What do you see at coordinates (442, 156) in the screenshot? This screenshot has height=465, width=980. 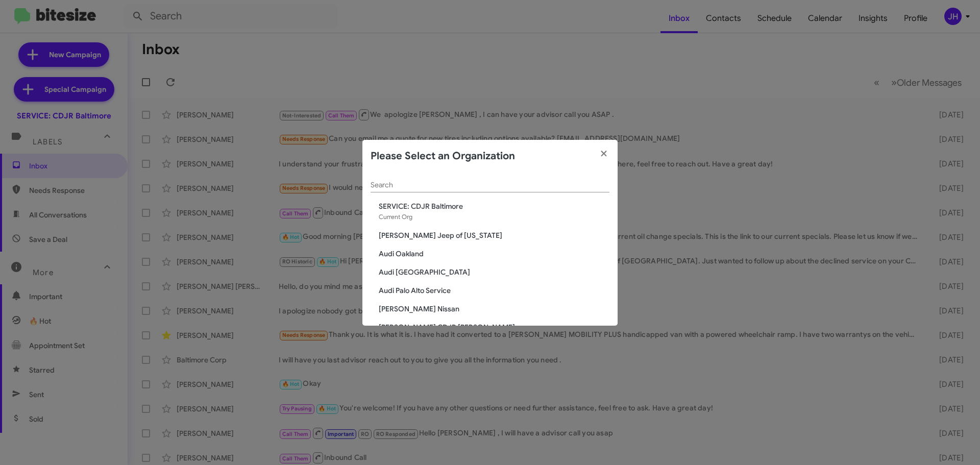 I see `h2: Please Select an Organization` at bounding box center [442, 156].